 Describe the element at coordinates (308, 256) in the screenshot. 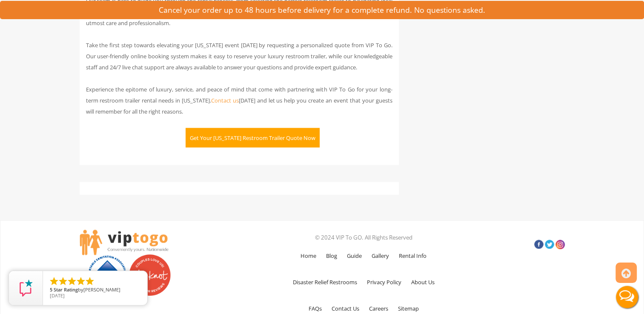

I see `a: Home` at that location.